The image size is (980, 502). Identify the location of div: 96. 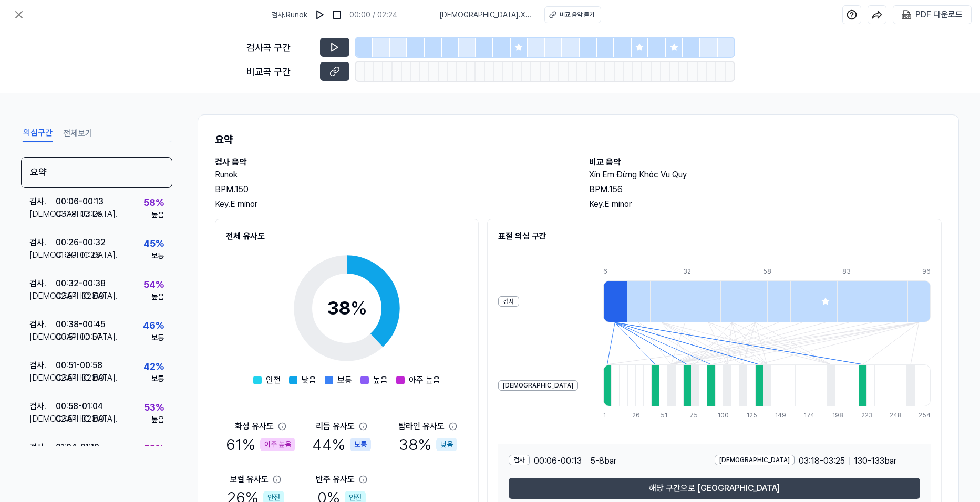
(926, 272).